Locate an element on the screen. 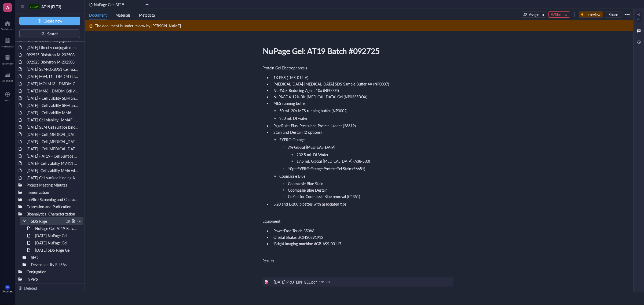  div: Assign to is located at coordinates (536, 15).